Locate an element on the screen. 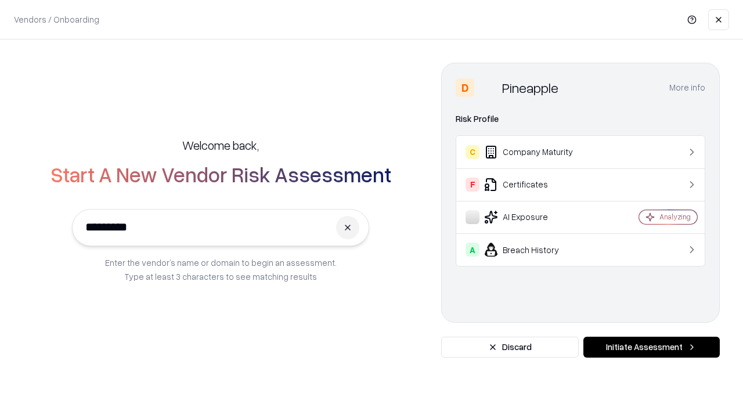  h5: Welcome back, is located at coordinates (221, 145).